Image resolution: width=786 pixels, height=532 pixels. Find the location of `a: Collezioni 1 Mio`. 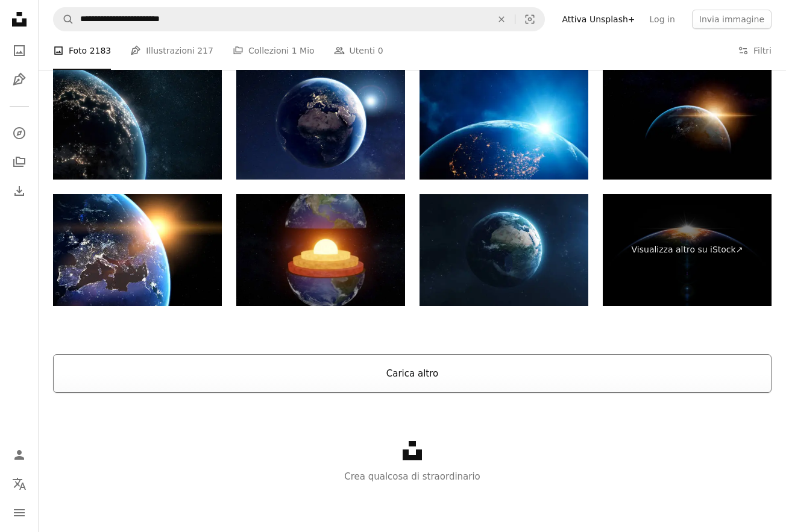

a: Collezioni 1 Mio is located at coordinates (274, 50).